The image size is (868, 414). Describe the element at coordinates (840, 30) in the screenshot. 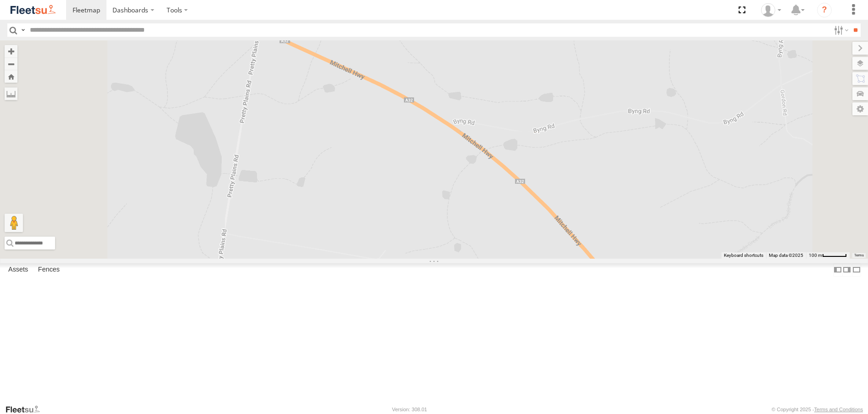

I see `label: Search Filter Options` at that location.